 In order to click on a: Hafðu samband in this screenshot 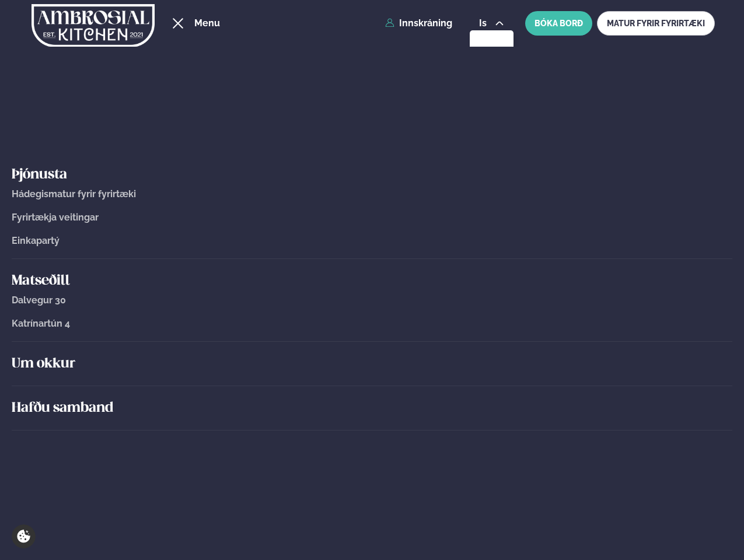, I will do `click(371, 408)`.